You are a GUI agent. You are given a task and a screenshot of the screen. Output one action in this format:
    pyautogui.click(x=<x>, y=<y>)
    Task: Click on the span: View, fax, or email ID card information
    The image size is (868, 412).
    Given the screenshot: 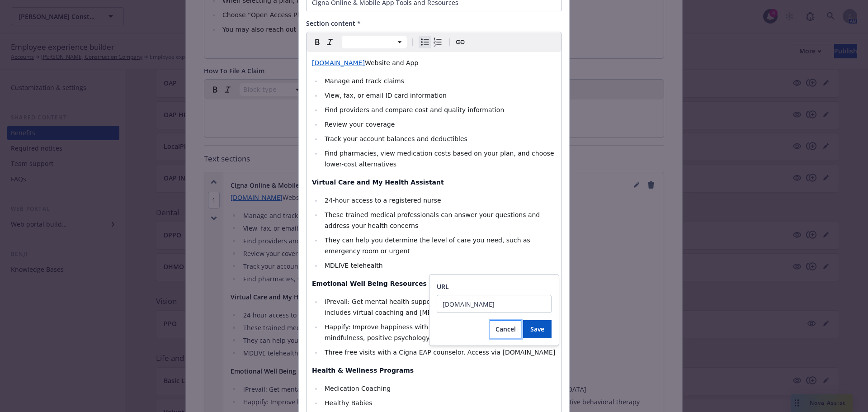 What is the action you would take?
    pyautogui.click(x=386, y=96)
    